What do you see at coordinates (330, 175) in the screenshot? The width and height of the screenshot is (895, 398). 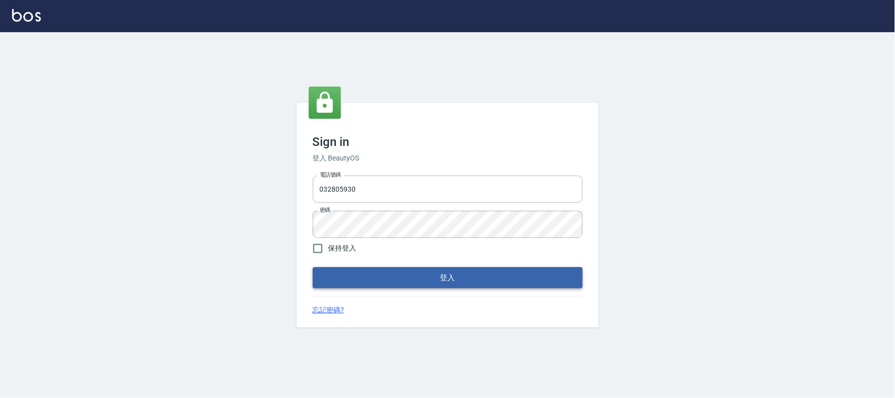 I see `label: 電話號碼` at bounding box center [330, 175].